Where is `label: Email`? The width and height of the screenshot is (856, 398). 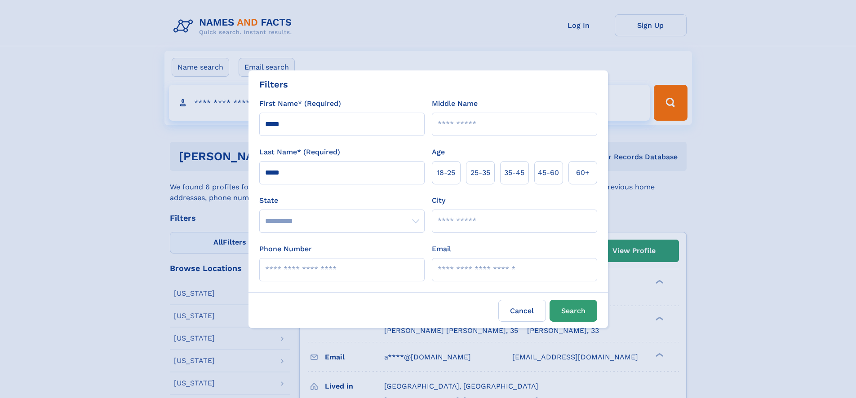 label: Email is located at coordinates (441, 249).